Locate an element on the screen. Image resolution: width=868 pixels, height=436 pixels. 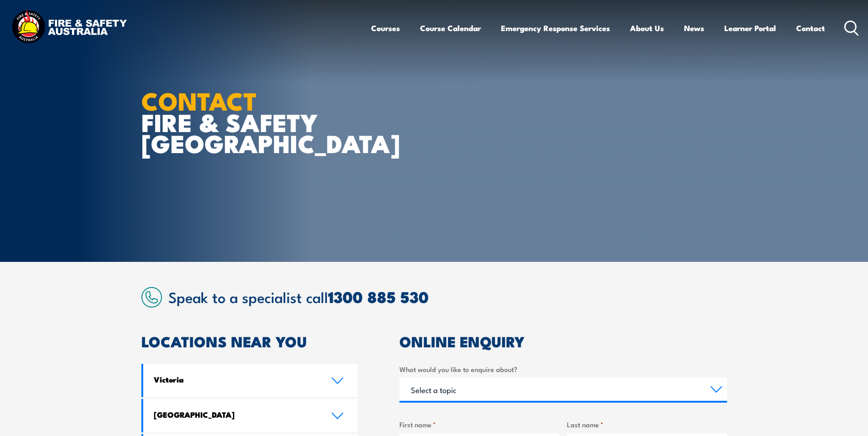
strong: CONTACT is located at coordinates (199, 99).